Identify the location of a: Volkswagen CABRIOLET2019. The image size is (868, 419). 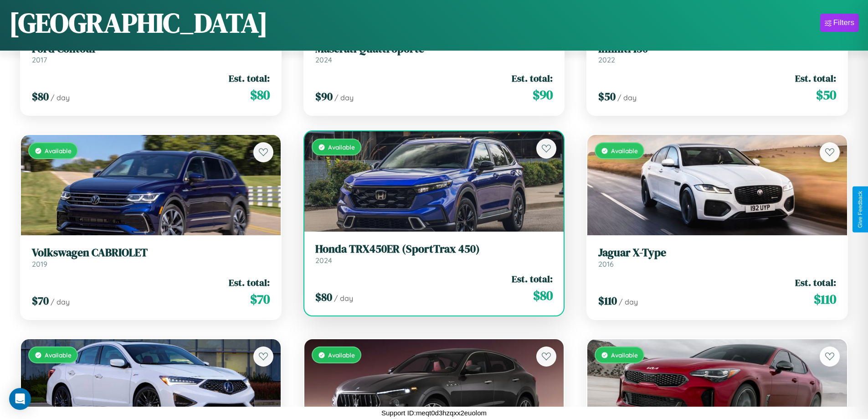
(151, 257).